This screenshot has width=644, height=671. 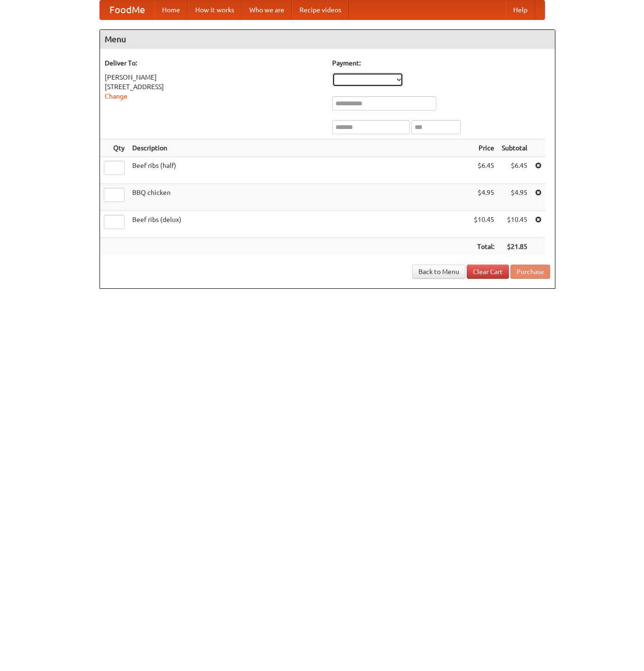 What do you see at coordinates (484, 147) in the screenshot?
I see `th: Price` at bounding box center [484, 147].